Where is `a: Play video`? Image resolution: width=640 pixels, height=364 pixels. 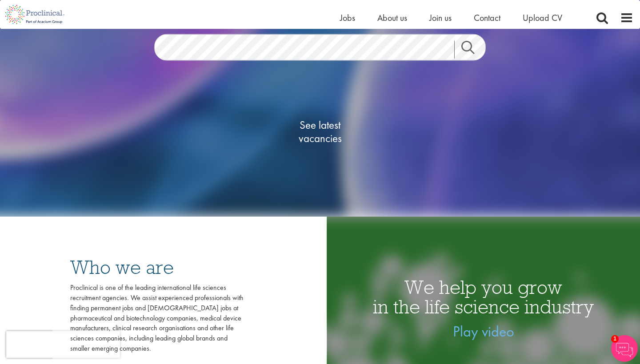
a: Play video is located at coordinates (484, 331).